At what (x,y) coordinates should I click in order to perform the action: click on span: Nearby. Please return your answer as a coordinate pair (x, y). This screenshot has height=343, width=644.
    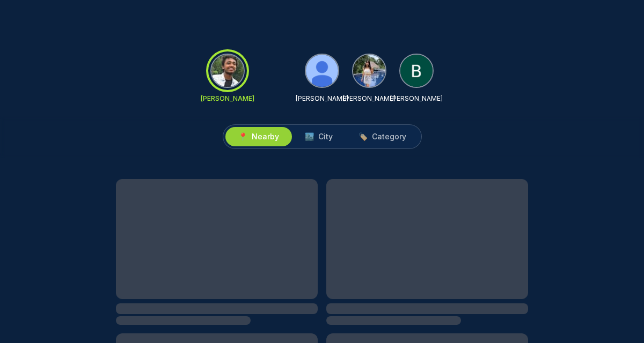
    Looking at the image, I should click on (265, 137).